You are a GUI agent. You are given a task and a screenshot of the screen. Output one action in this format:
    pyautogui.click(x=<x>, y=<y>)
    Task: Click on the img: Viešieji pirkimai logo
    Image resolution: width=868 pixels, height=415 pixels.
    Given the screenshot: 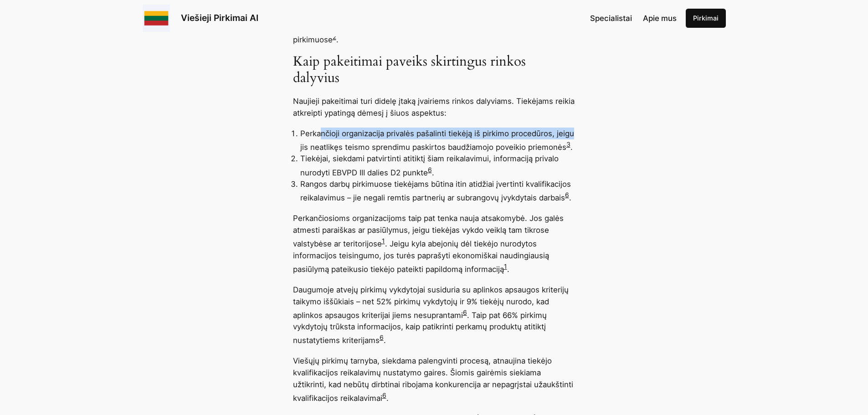 What is the action you would take?
    pyautogui.click(x=157, y=18)
    